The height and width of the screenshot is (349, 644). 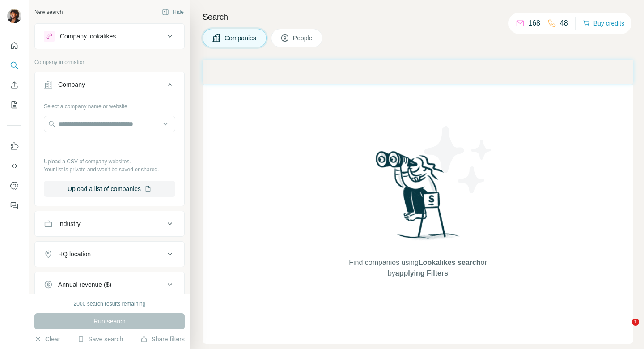 What do you see at coordinates (14, 206) in the screenshot?
I see `button: Feedback` at bounding box center [14, 206].